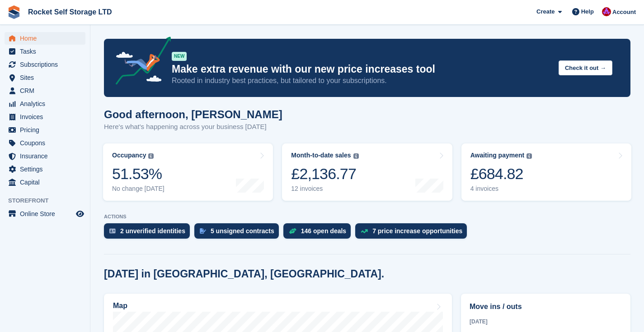  What do you see at coordinates (545, 12) in the screenshot?
I see `span: Create` at bounding box center [545, 12].